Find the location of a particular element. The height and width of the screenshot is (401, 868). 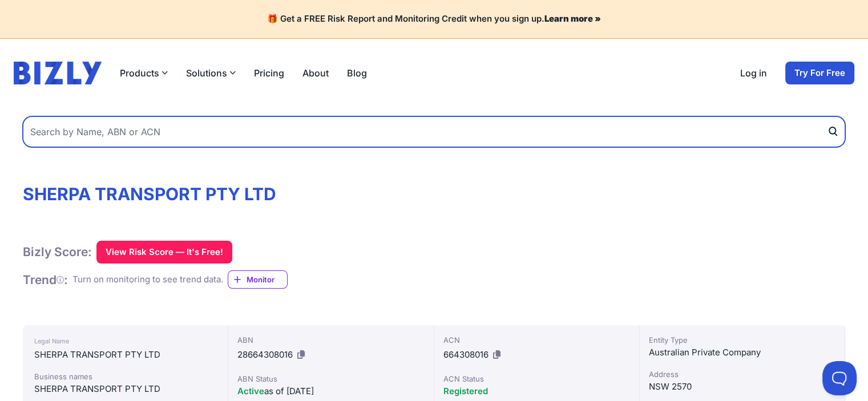

div: Turn on monitoring to see trend data. is located at coordinates (148, 280).